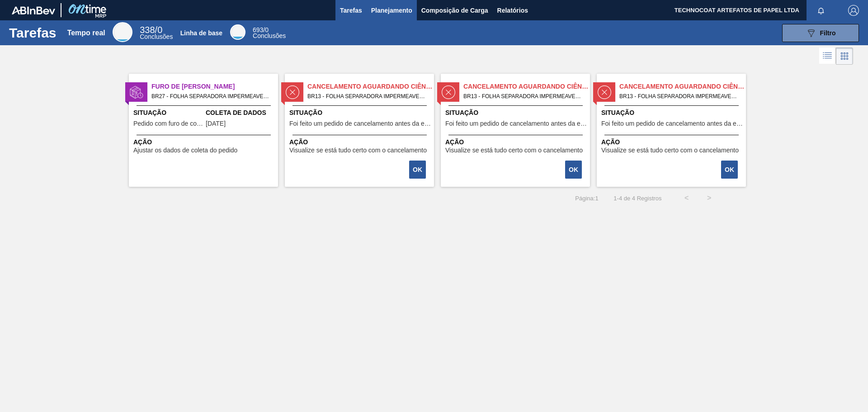  I want to click on div: Completar tarefa: 29737084, so click(730, 170).